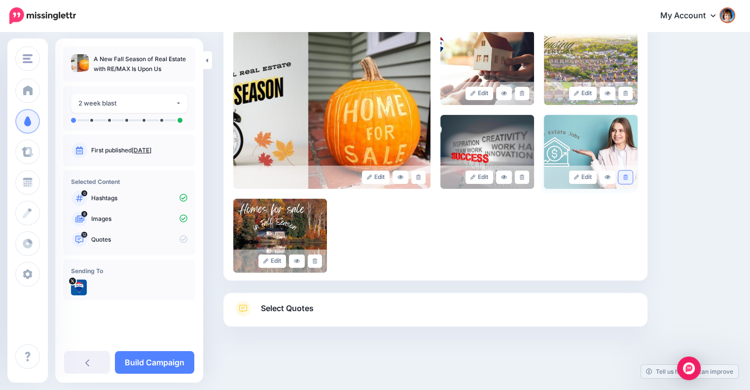 The image size is (750, 390). Describe the element at coordinates (139, 198) in the screenshot. I see `p: Hashtags` at that location.